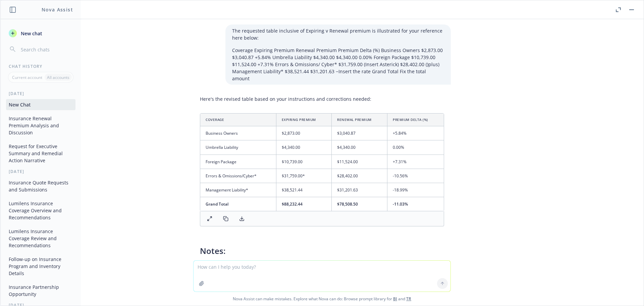  I want to click on div: Chat History, so click(41, 66).